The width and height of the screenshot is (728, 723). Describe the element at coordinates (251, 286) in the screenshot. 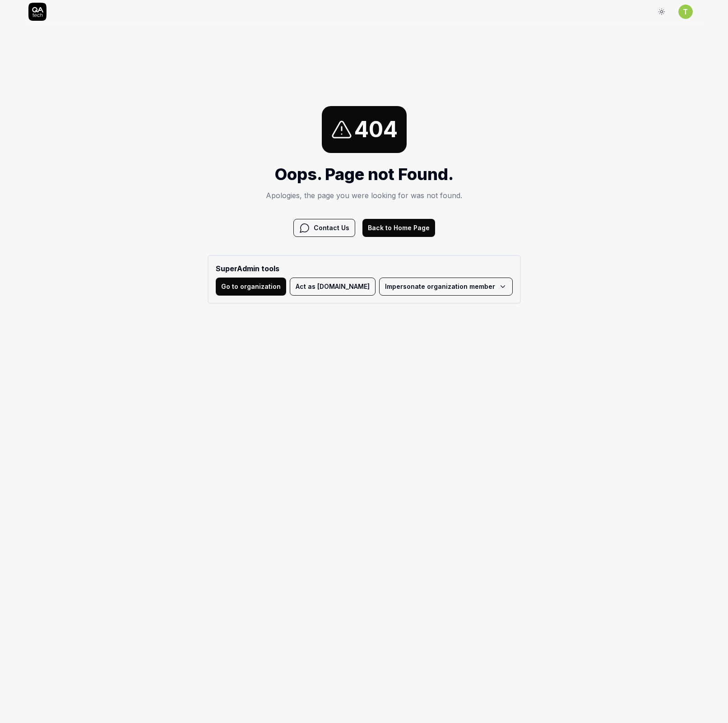

I see `a: Go to organization` at that location.